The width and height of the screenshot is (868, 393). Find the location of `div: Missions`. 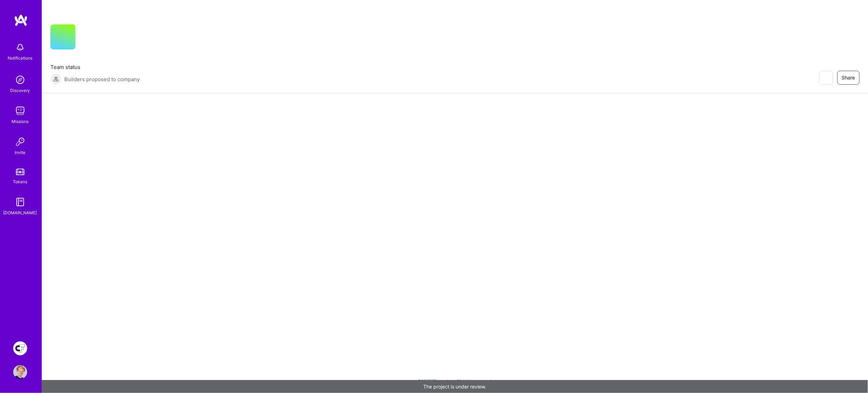

div: Missions is located at coordinates (20, 121).